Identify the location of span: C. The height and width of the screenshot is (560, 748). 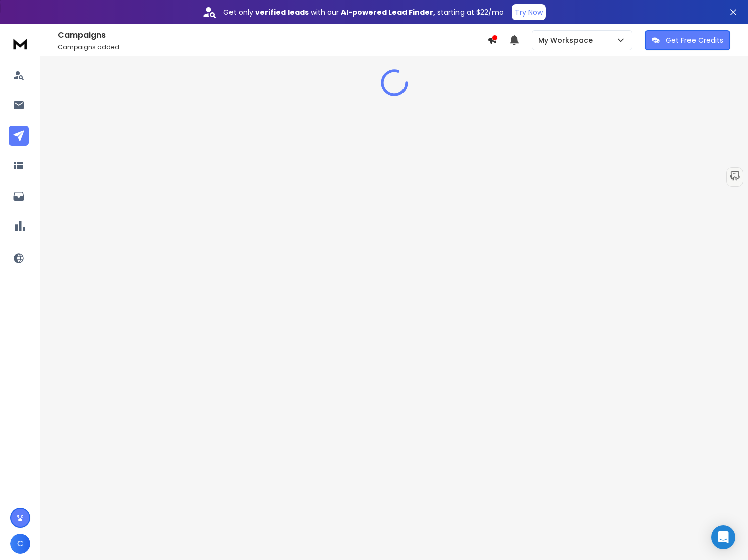
(20, 544).